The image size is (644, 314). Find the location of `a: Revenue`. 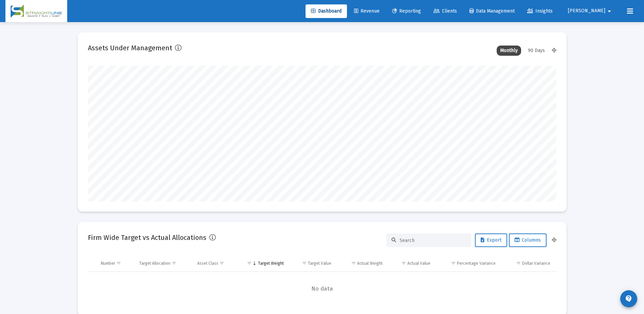

a: Revenue is located at coordinates (367, 12).